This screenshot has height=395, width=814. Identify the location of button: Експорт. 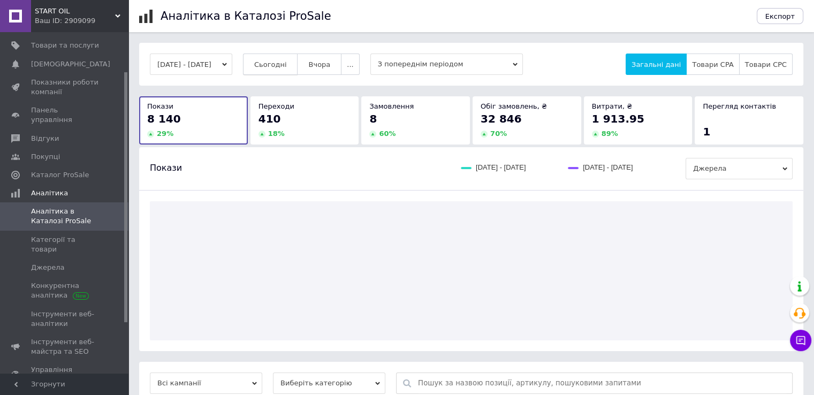
(781, 16).